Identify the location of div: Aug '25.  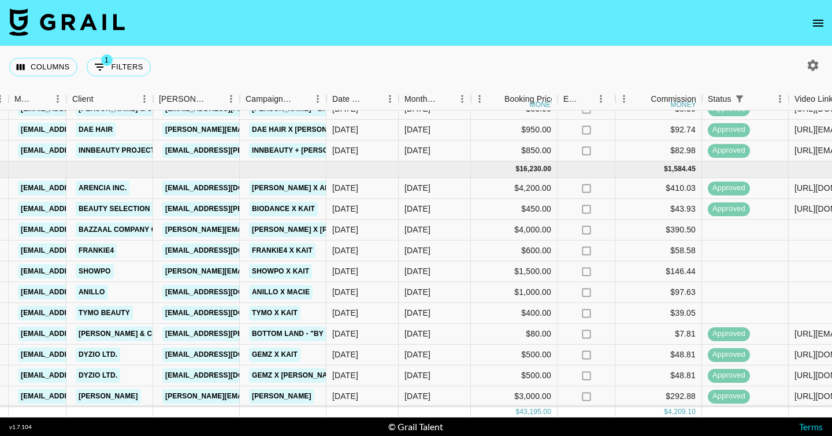
(417, 129).